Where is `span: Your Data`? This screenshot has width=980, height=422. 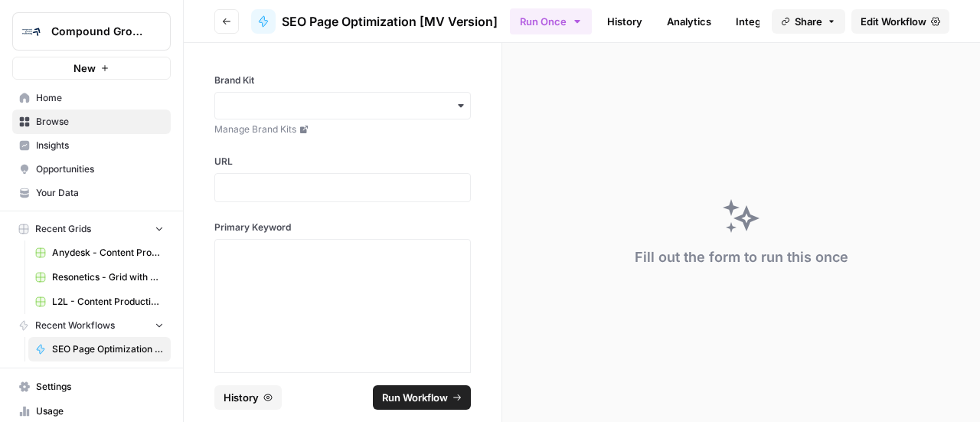
span: Your Data is located at coordinates (99, 193).